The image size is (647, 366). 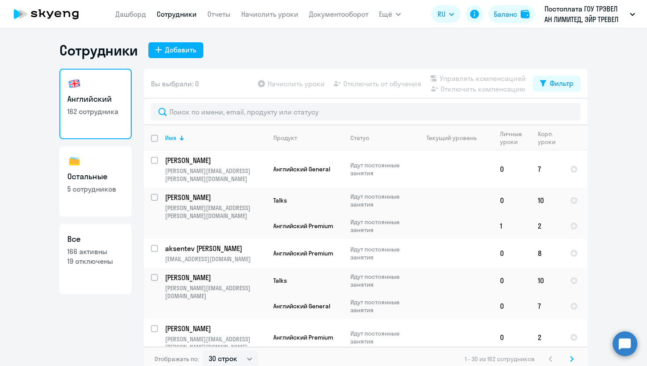 I want to click on a: Дашборд, so click(x=131, y=14).